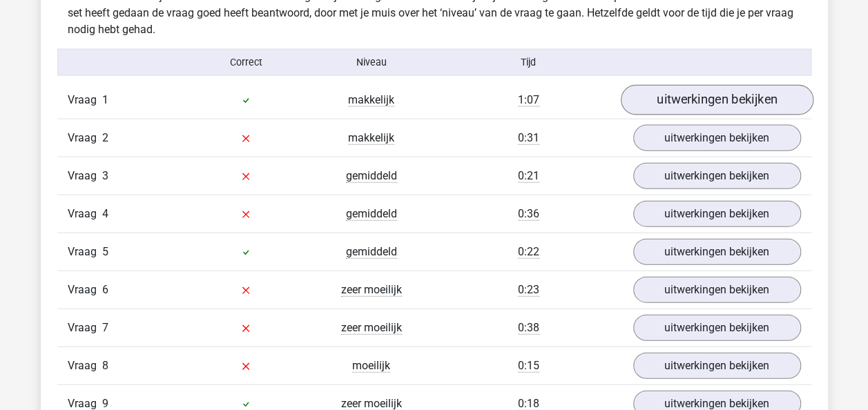 The width and height of the screenshot is (868, 410). Describe the element at coordinates (105, 289) in the screenshot. I see `span: 6` at that location.